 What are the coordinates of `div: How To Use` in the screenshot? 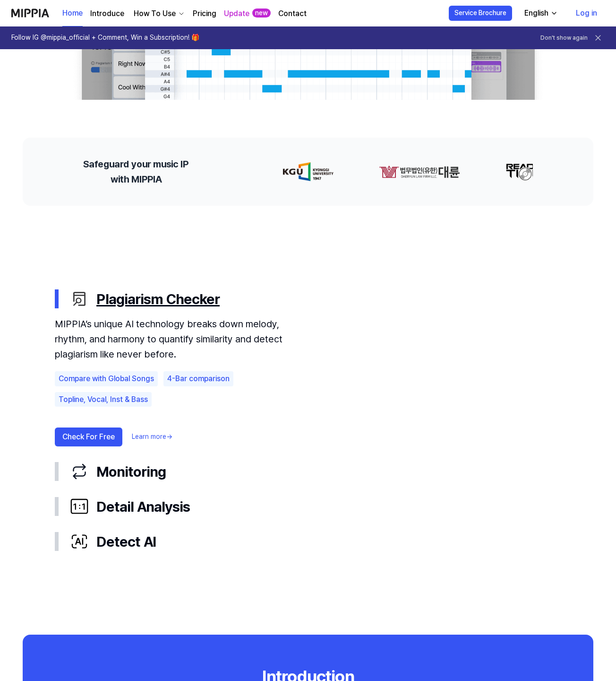 It's located at (154, 13).